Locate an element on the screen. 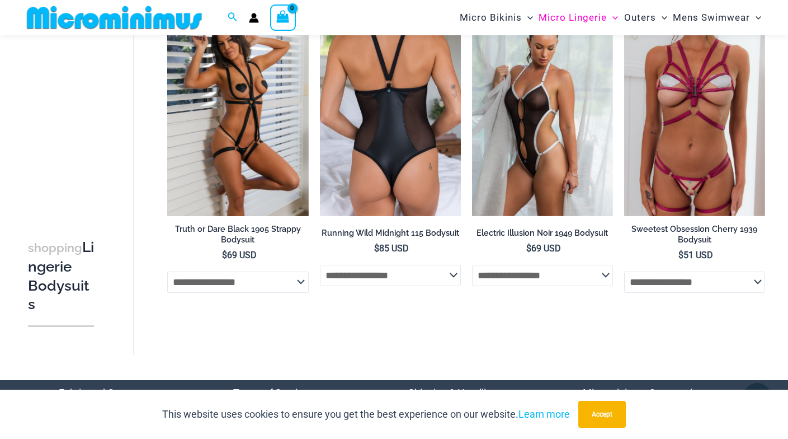 The width and height of the screenshot is (788, 439). a: OutersMenu ToggleMenu Toggle is located at coordinates (646, 17).